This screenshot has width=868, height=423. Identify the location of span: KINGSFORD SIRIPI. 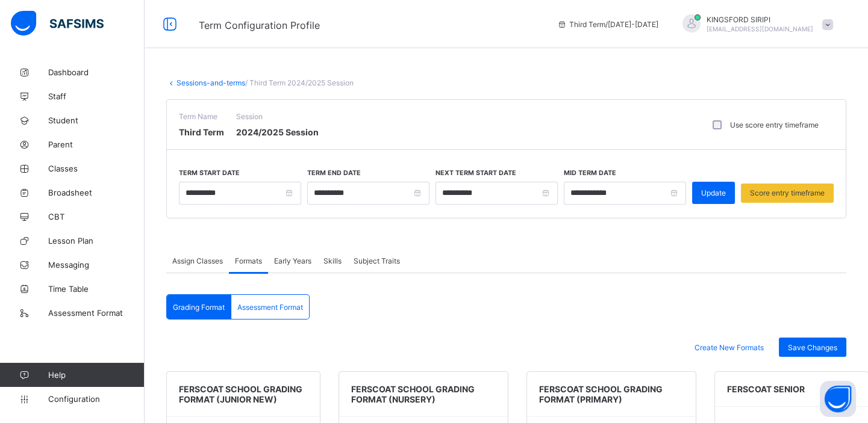
(760, 19).